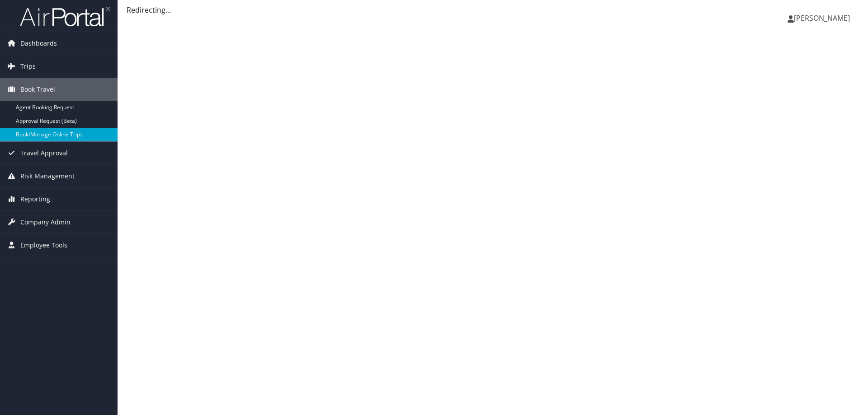  What do you see at coordinates (48, 176) in the screenshot?
I see `span: Risk Management` at bounding box center [48, 176].